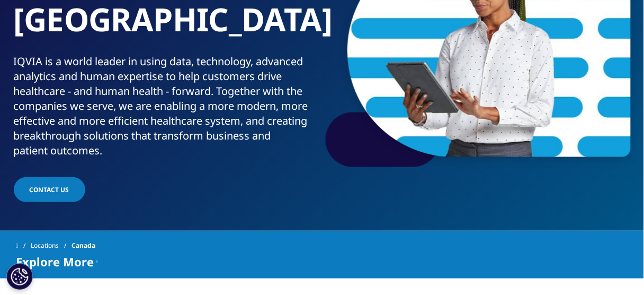 The image size is (644, 295). I want to click on div: IQVIA is a world leader in using data, technology, advanced analytics and human expertise to help..., so click(166, 106).